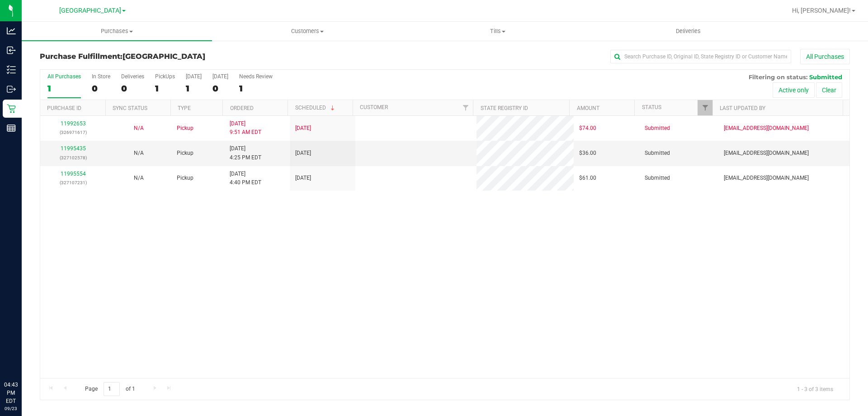  Describe the element at coordinates (588, 108) in the screenshot. I see `a: Amount` at that location.